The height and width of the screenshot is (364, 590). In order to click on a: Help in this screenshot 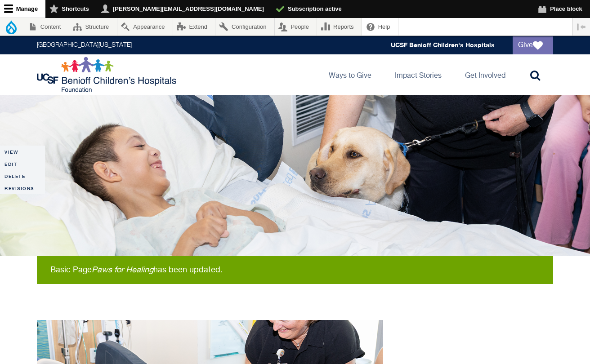, I will do `click(380, 26)`.